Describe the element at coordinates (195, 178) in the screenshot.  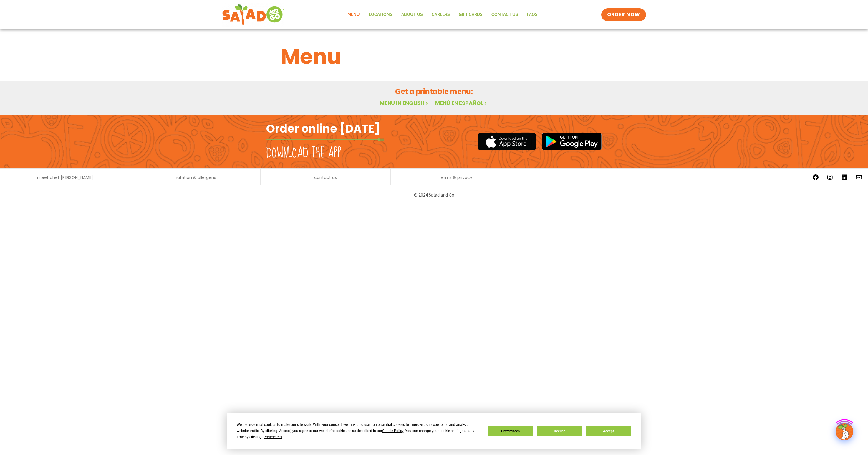
I see `span: nutrition & allergens` at that location.